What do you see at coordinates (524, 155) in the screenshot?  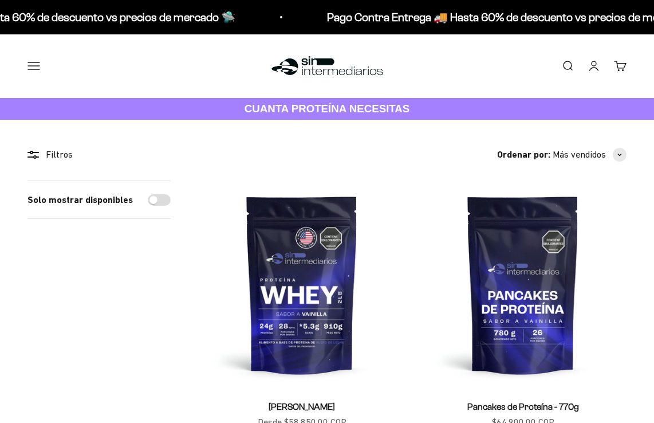 I see `span: Ordenar por:` at bounding box center [524, 155].